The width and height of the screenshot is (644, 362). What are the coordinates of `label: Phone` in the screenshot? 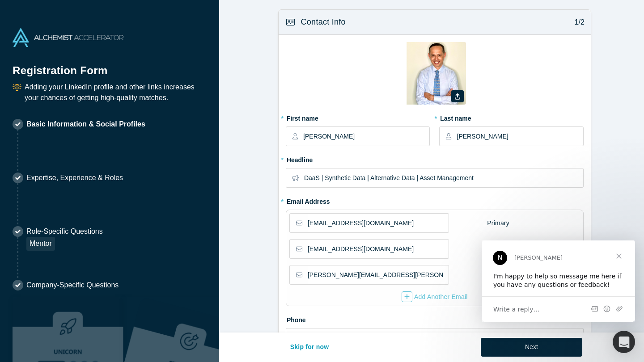 It's located at (435, 319).